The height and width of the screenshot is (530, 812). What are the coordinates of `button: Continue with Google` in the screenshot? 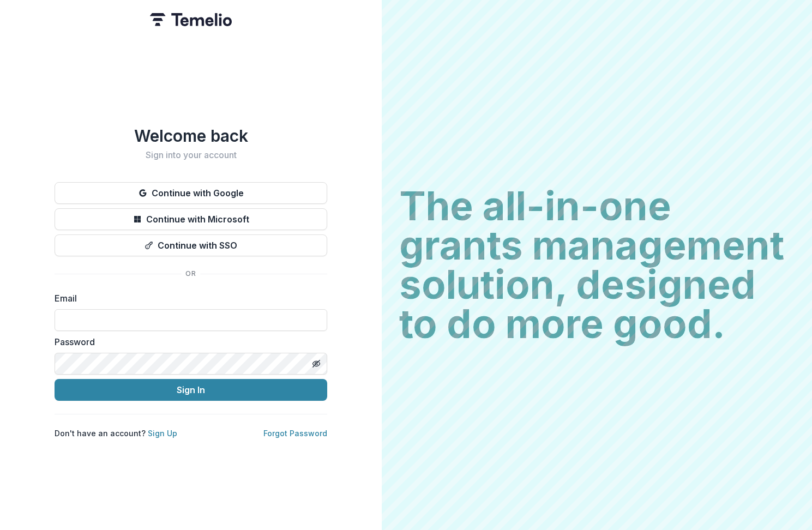 It's located at (191, 193).